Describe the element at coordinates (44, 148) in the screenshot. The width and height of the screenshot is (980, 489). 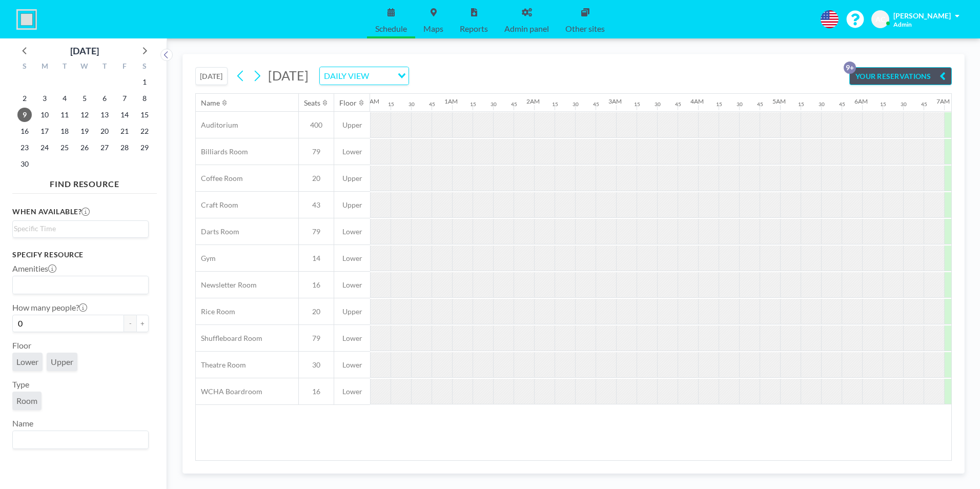
I see `span: Monday, November 24, 2025` at that location.